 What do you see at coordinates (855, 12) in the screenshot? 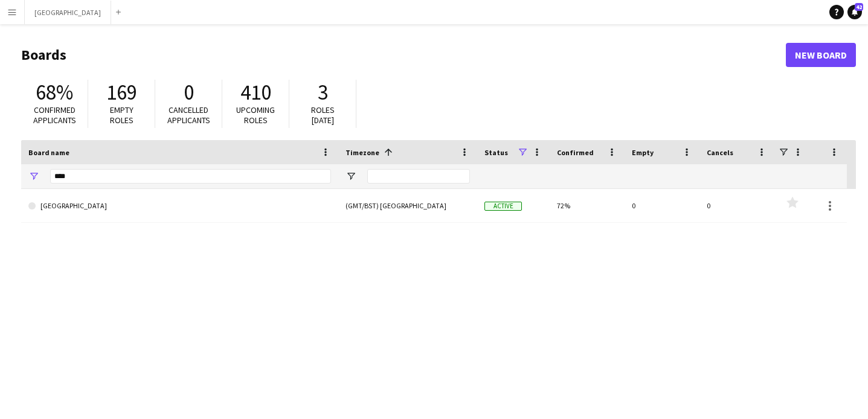
I see `a: 42` at bounding box center [855, 12].